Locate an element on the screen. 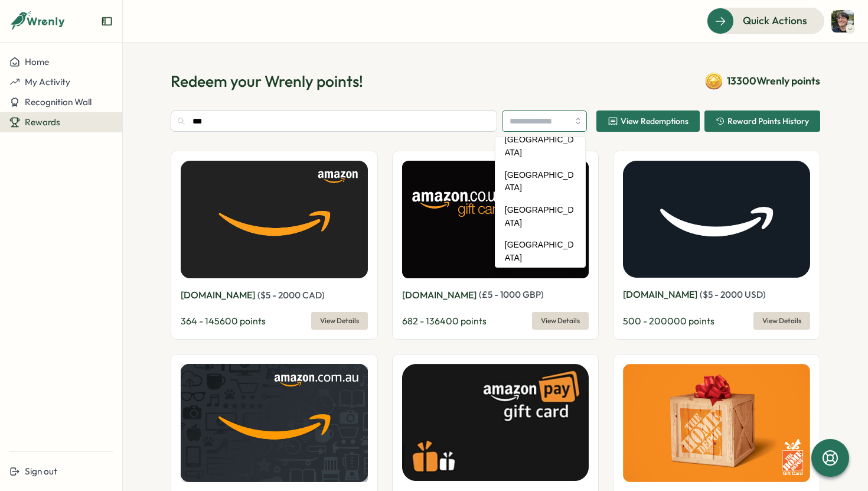 The image size is (868, 491). h1: Redeem your Wrenly points! is located at coordinates (267, 81).